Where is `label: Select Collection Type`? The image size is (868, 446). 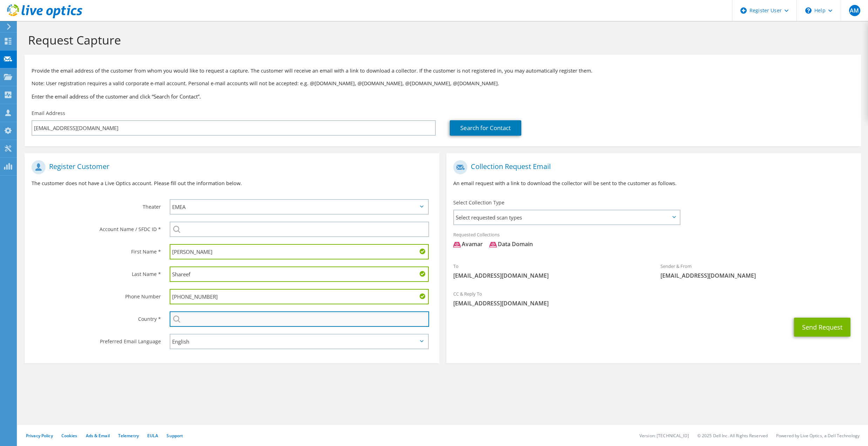 label: Select Collection Type is located at coordinates (479, 203).